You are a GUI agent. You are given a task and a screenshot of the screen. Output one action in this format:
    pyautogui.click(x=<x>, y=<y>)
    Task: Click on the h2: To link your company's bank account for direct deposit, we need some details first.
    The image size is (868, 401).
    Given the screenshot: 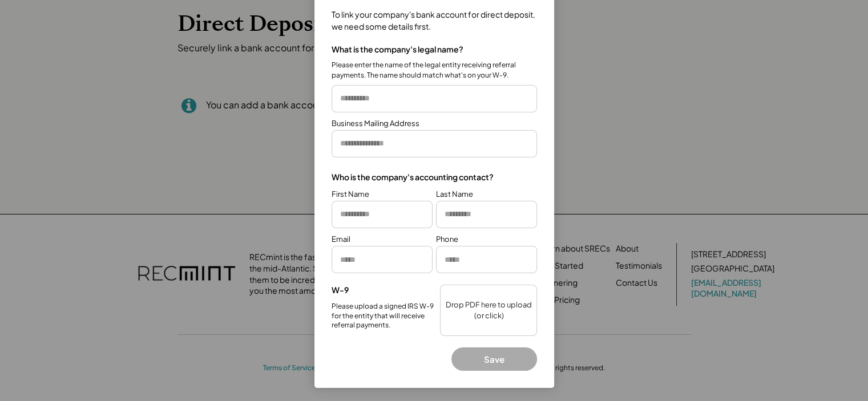 What is the action you would take?
    pyautogui.click(x=434, y=20)
    